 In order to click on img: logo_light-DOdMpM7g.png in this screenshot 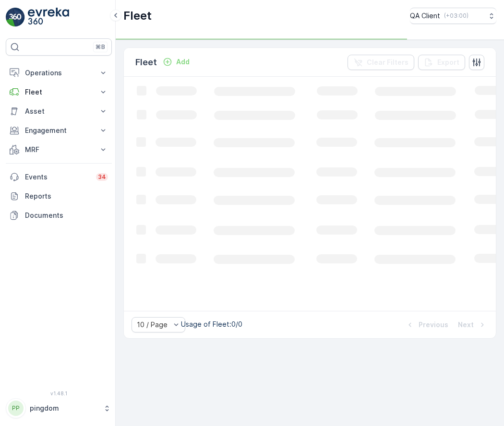, I will do `click(49, 17)`.